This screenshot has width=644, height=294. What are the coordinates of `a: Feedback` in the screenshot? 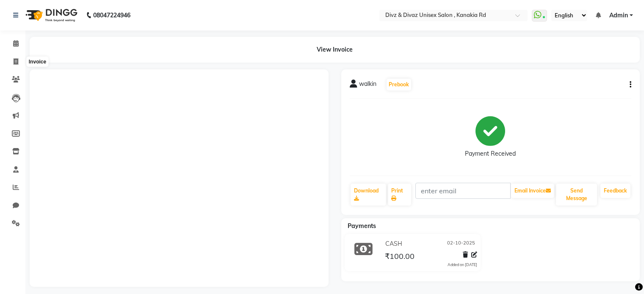 It's located at (615, 191).